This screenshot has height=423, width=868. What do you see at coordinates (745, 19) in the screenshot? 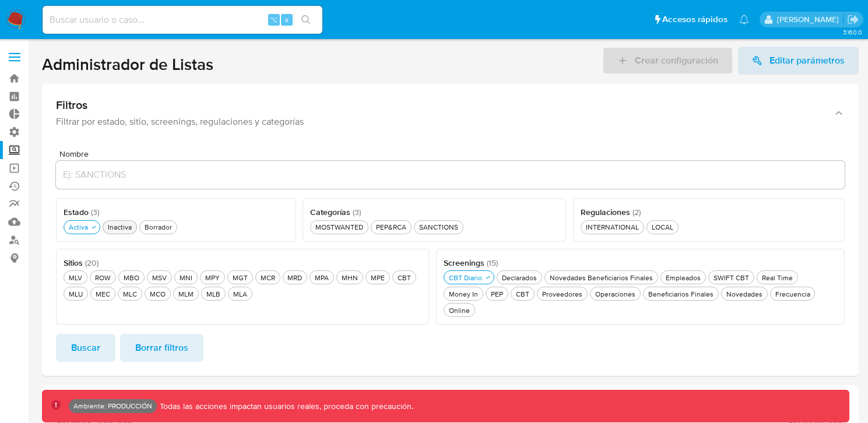
I see `a: Notificaciones` at bounding box center [745, 19].